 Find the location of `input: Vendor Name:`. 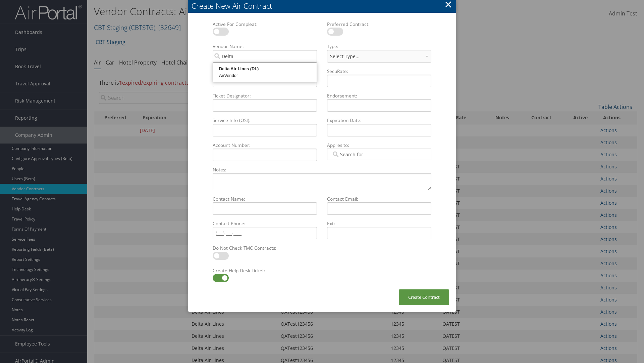

input: Vendor Name: is located at coordinates (265, 56).